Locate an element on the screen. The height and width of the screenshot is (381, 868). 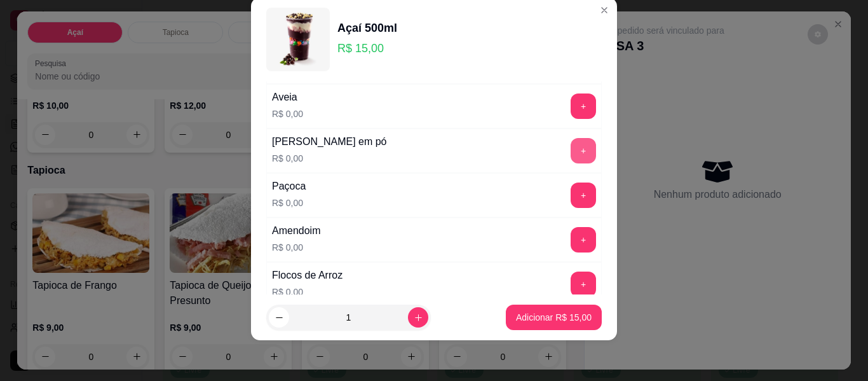
button: Adicionar R$ 15,00 is located at coordinates (554, 317).